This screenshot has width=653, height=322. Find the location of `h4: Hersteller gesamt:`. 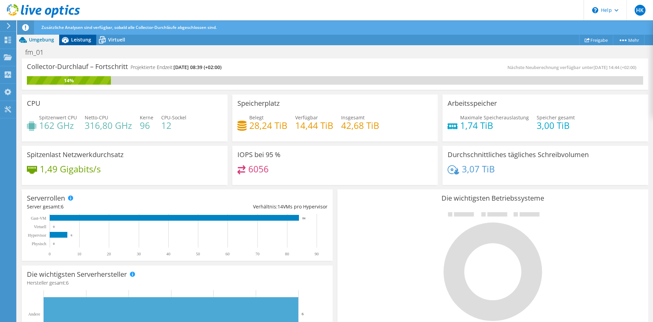

h4: Hersteller gesamt: is located at coordinates (177, 283).